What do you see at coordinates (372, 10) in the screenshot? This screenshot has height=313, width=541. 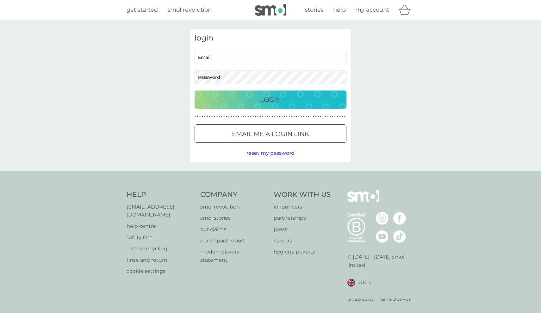 I see `span: my account` at bounding box center [372, 10].